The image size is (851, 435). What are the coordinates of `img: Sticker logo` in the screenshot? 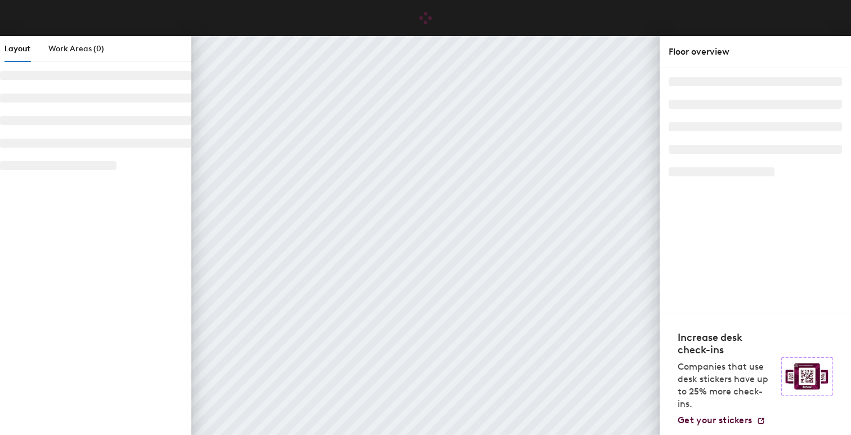 It's located at (808, 376).